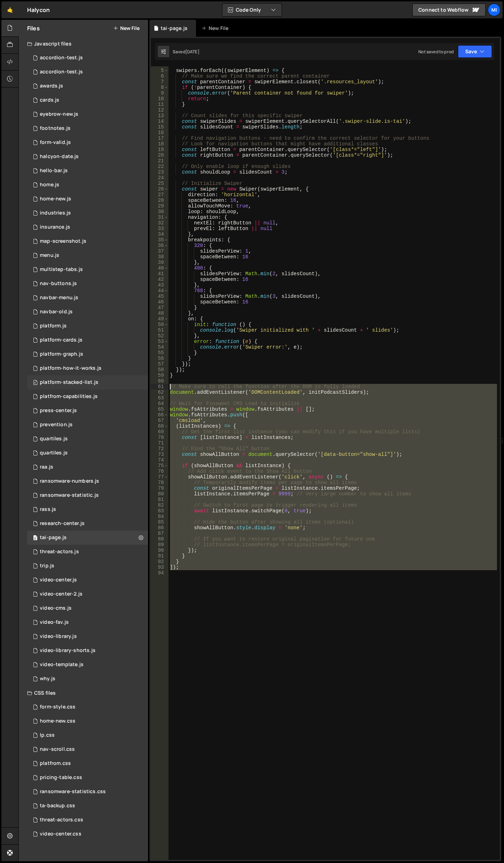 Image resolution: width=504 pixels, height=863 pixels. What do you see at coordinates (62, 524) in the screenshot?
I see `div: research-center.js` at bounding box center [62, 524].